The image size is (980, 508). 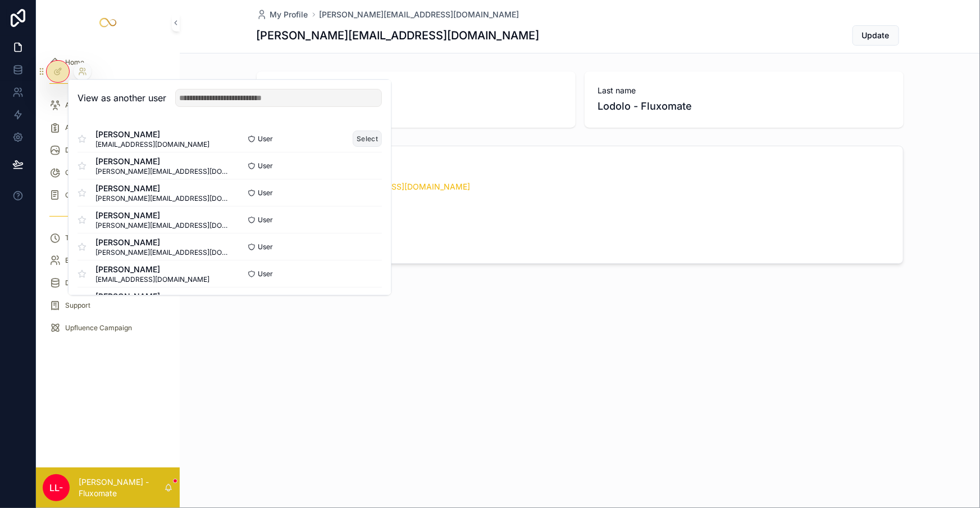 I want to click on a: Data Cleaner, so click(x=108, y=283).